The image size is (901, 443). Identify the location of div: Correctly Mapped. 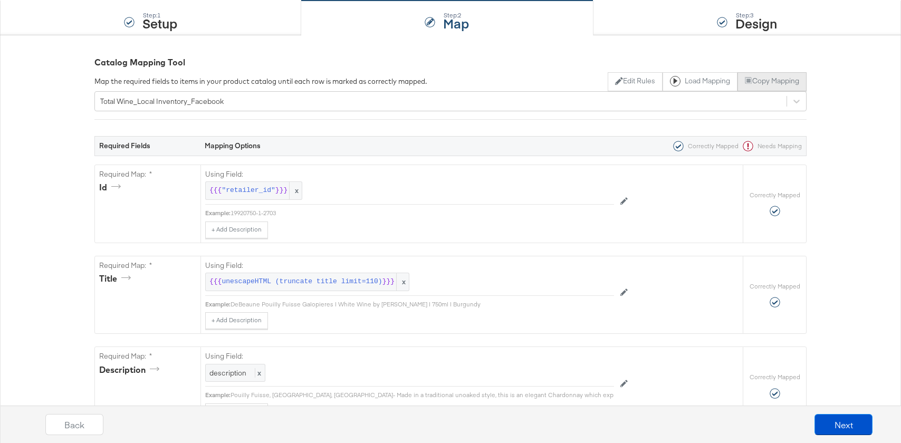
(704, 146).